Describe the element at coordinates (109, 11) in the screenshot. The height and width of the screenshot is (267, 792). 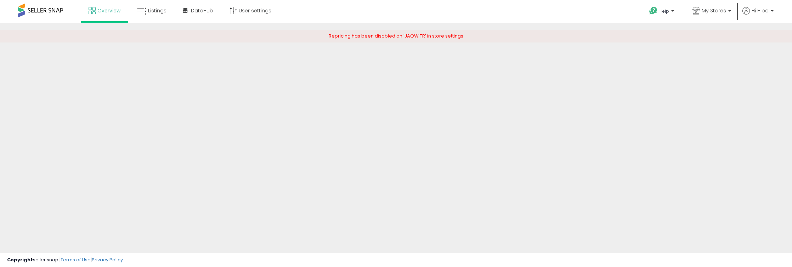
I see `span: Overview` at that location.